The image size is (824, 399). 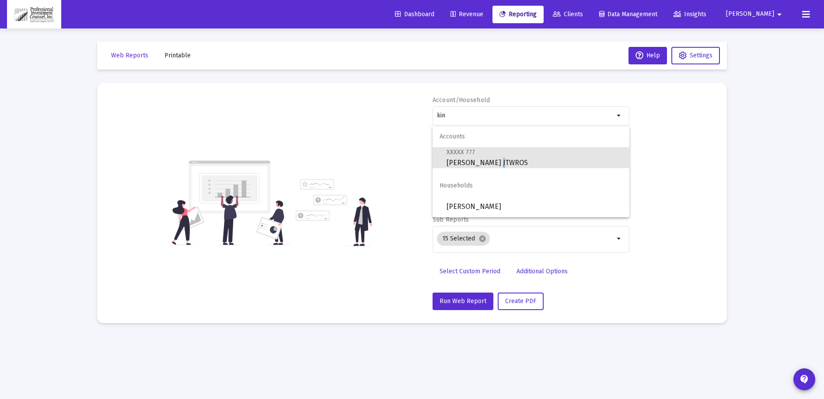 I want to click on mat-chip: 15 Selected, so click(x=463, y=238).